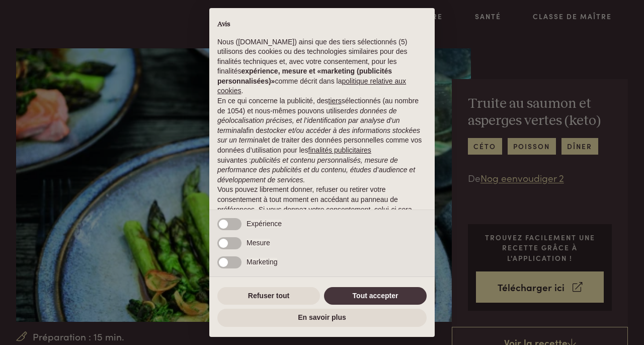  Describe the element at coordinates (258, 242) in the screenshot. I see `span: Mesure` at that location.